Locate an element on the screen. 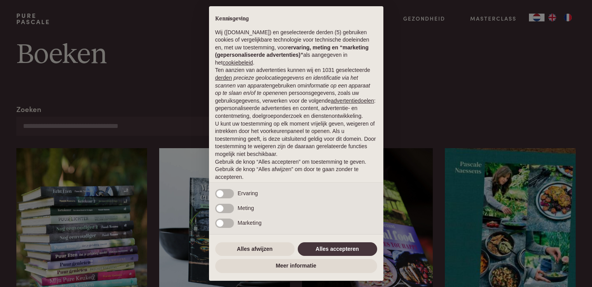 This screenshot has width=592, height=287. span: Meting is located at coordinates (246, 208).